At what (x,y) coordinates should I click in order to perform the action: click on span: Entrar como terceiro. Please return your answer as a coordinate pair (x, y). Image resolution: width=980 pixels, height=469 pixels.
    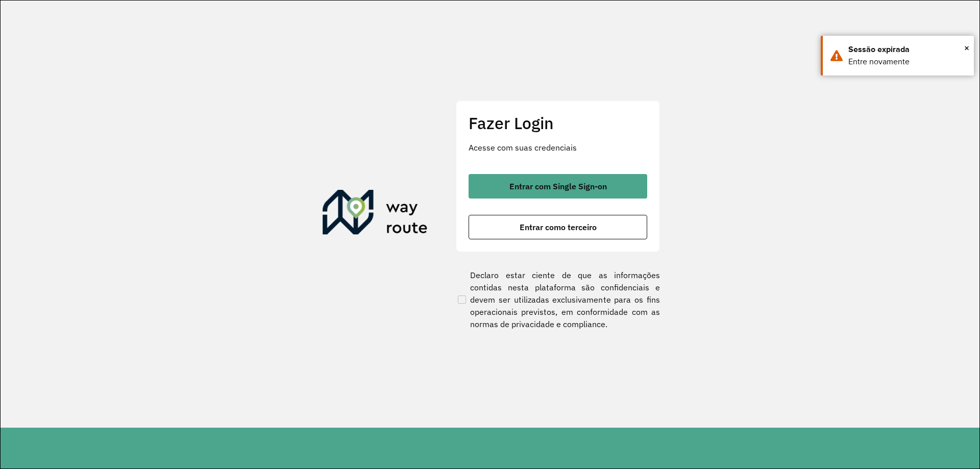
    Looking at the image, I should click on (558, 227).